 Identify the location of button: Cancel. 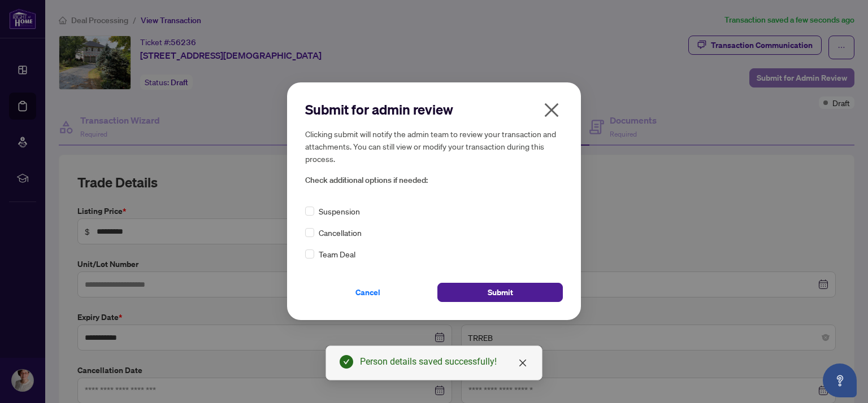
(368, 293).